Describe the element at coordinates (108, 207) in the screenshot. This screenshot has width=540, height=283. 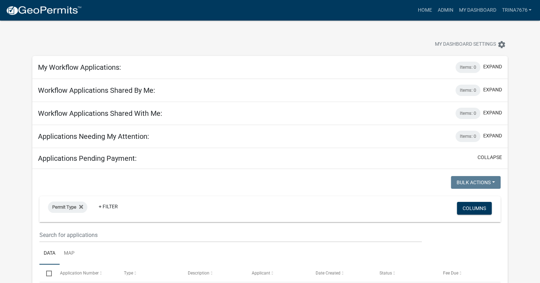
I see `a: + Filter` at that location.